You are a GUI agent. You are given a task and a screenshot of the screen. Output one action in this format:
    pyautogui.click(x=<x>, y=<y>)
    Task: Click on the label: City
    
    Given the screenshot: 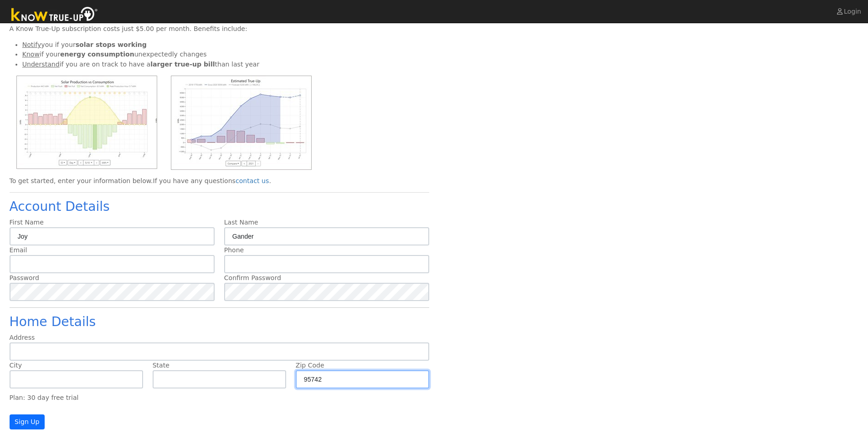 What is the action you would take?
    pyautogui.click(x=16, y=365)
    